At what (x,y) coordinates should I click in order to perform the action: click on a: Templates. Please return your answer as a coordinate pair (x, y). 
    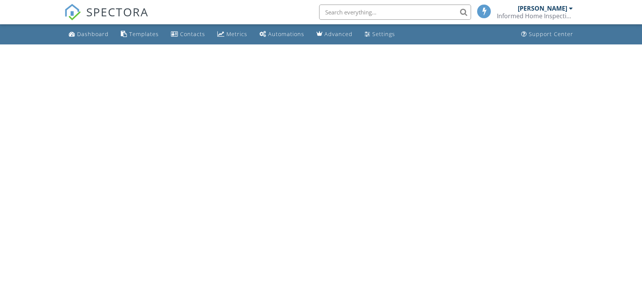
    Looking at the image, I should click on (140, 34).